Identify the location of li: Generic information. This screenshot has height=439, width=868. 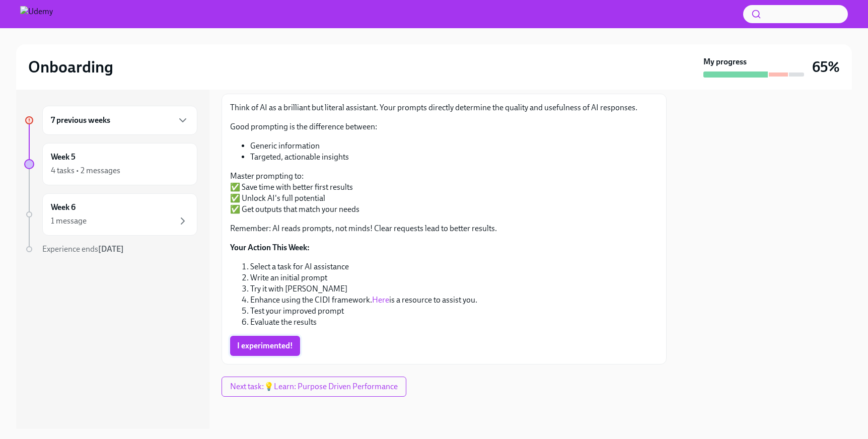
(454, 146).